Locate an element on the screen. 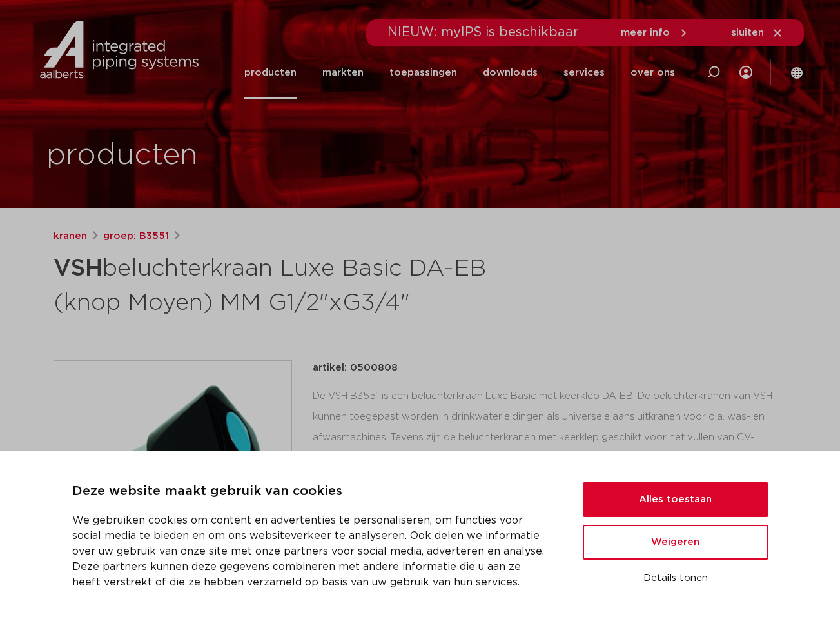 The image size is (840, 621). a: meer info is located at coordinates (655, 33).